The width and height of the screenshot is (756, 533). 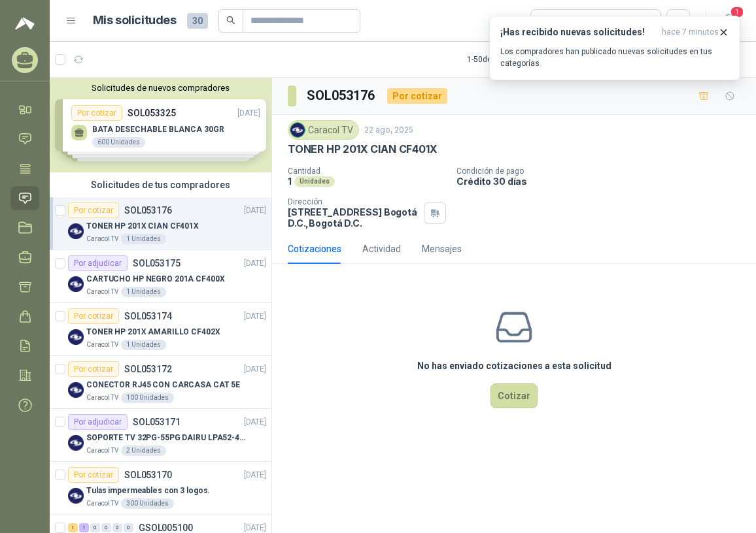 What do you see at coordinates (442, 249) in the screenshot?
I see `div: Mensajes` at bounding box center [442, 249].